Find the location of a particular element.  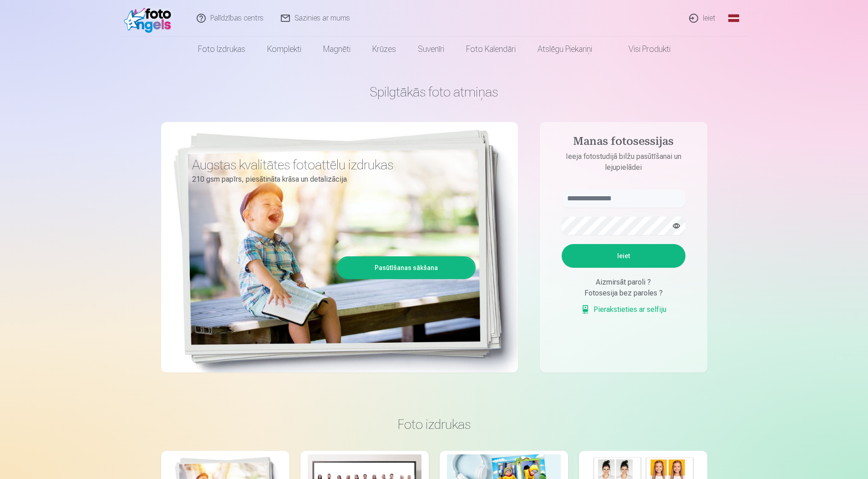

a: Foto kalendāri is located at coordinates (491, 49).